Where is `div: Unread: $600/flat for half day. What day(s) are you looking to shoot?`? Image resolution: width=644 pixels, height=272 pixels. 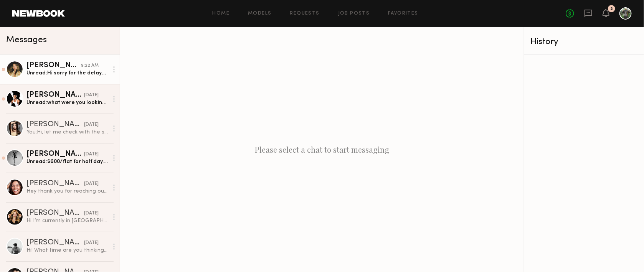 div: Unread: $600/flat for half day. What day(s) are you looking to shoot? is located at coordinates (67, 162).